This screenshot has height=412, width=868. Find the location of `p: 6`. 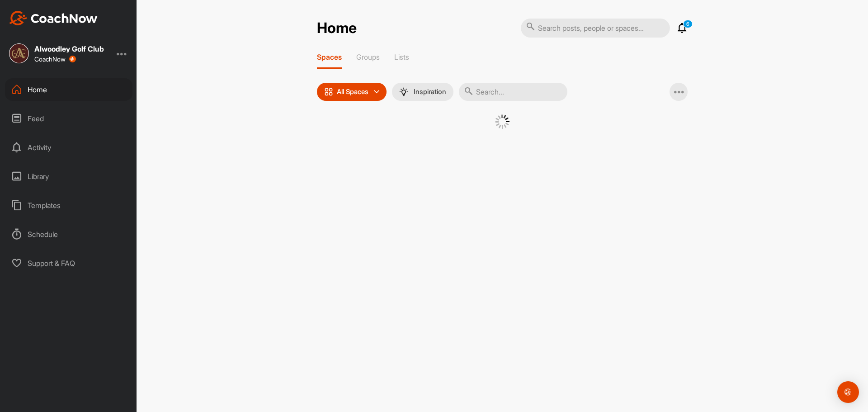

p: 6 is located at coordinates (688, 24).